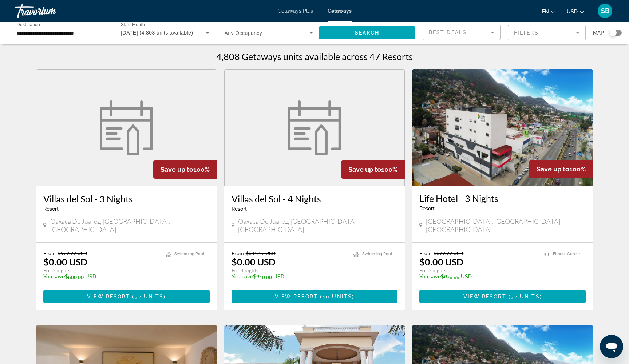 The height and width of the screenshot is (364, 629). Describe the element at coordinates (547, 33) in the screenshot. I see `button: Filter` at that location.